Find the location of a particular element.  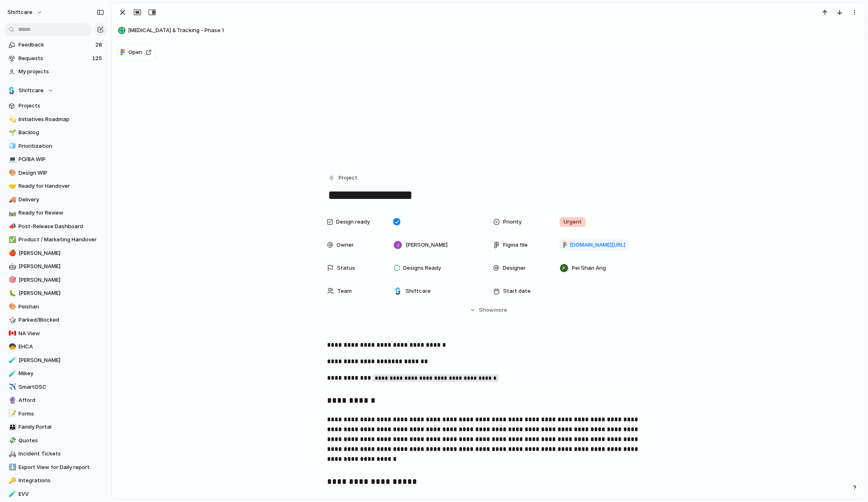

span: Priority is located at coordinates (512, 222).